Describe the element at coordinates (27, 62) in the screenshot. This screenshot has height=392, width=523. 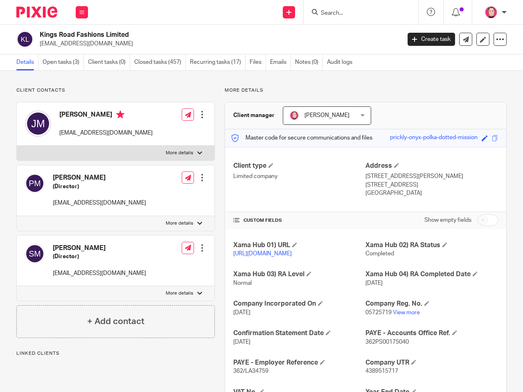
I see `a: Details` at that location.